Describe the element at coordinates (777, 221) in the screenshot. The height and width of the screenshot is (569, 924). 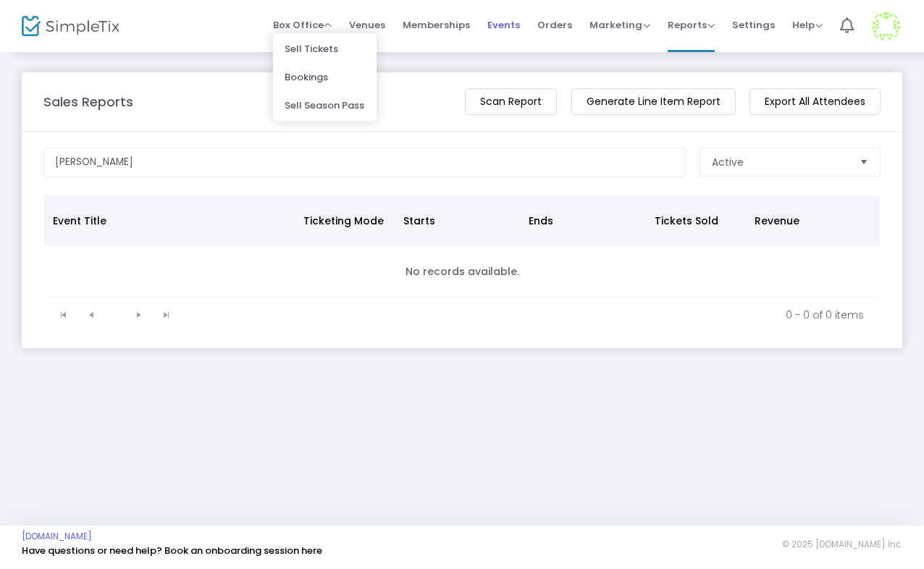
I see `span: Revenue` at that location.